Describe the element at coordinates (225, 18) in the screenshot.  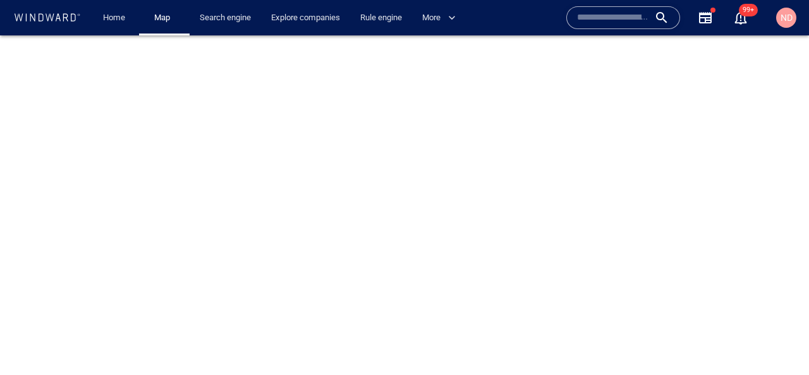
I see `button: Search engine` at that location.